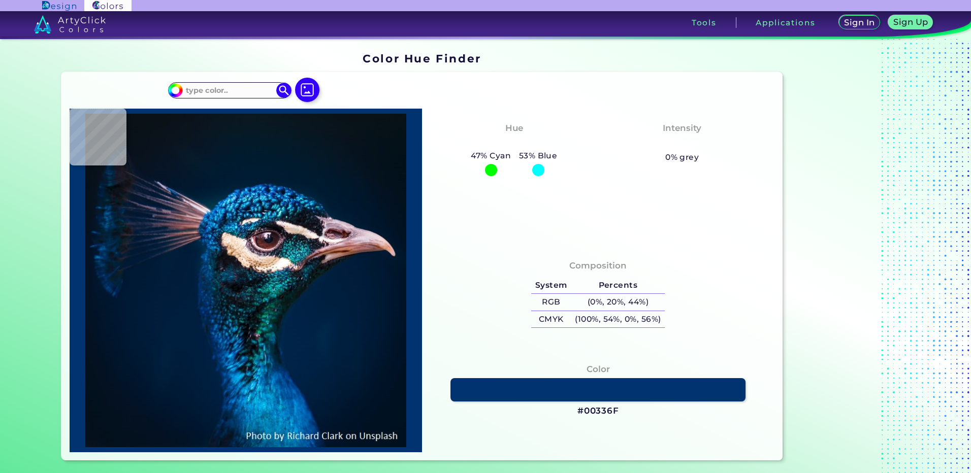  I want to click on a: Sign In, so click(860, 22).